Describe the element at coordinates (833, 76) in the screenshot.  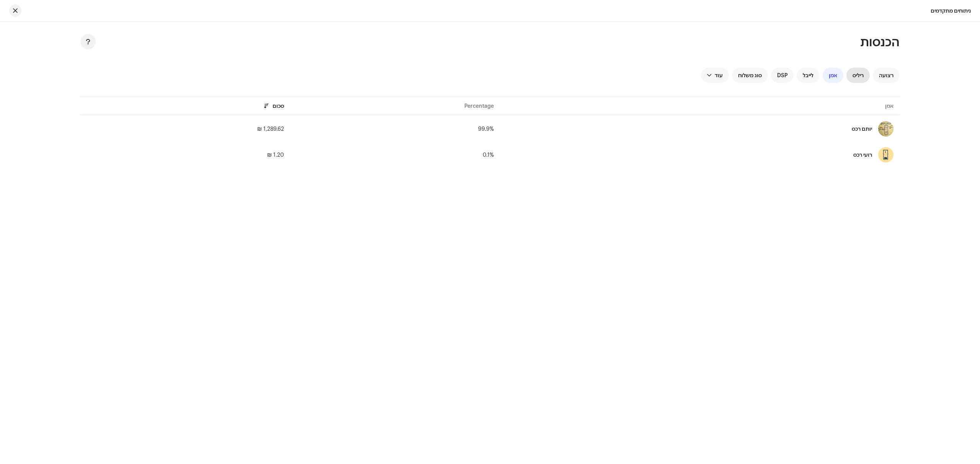
I see `span: אמן` at that location.